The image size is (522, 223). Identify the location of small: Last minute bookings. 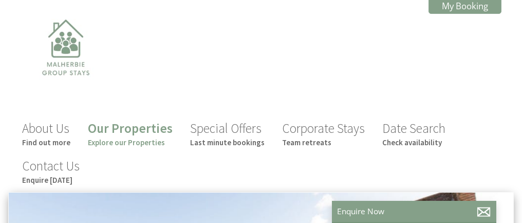
(227, 142).